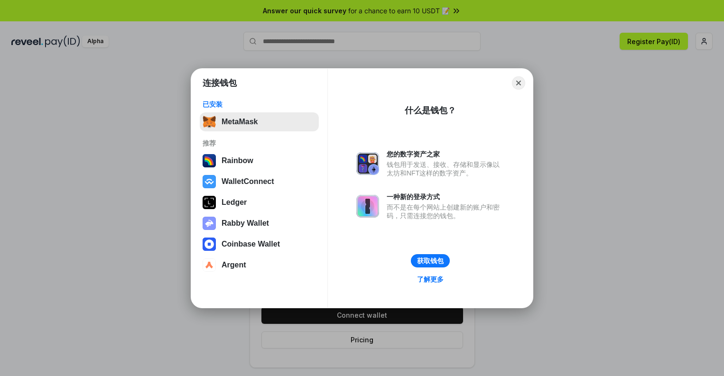  I want to click on button: 获取钱包, so click(430, 261).